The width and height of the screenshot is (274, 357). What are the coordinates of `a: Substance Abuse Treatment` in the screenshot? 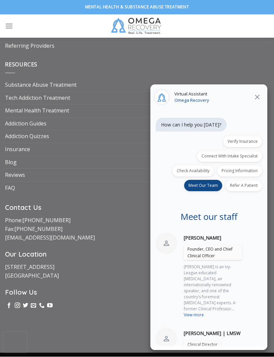 It's located at (41, 85).